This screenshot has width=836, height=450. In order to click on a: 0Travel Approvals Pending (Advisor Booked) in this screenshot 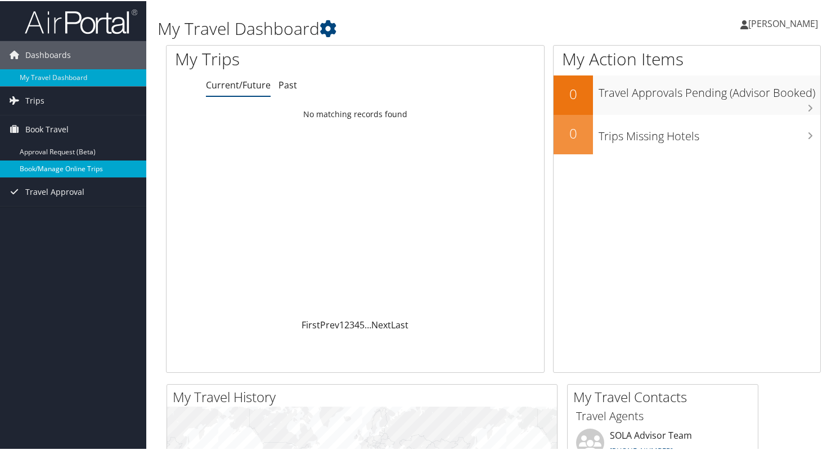, I will do `click(687, 94)`.